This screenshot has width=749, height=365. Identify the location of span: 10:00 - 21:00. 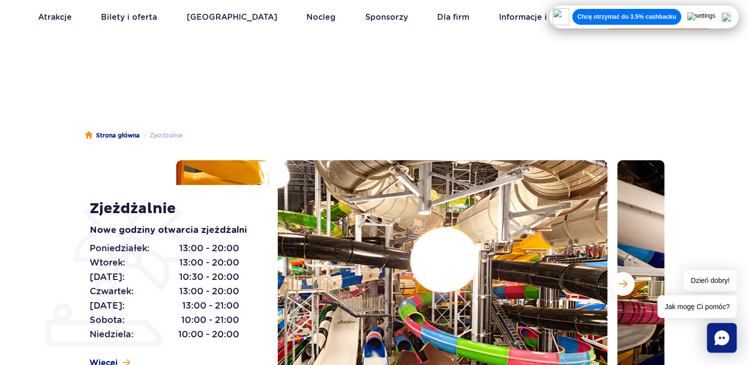
(210, 320).